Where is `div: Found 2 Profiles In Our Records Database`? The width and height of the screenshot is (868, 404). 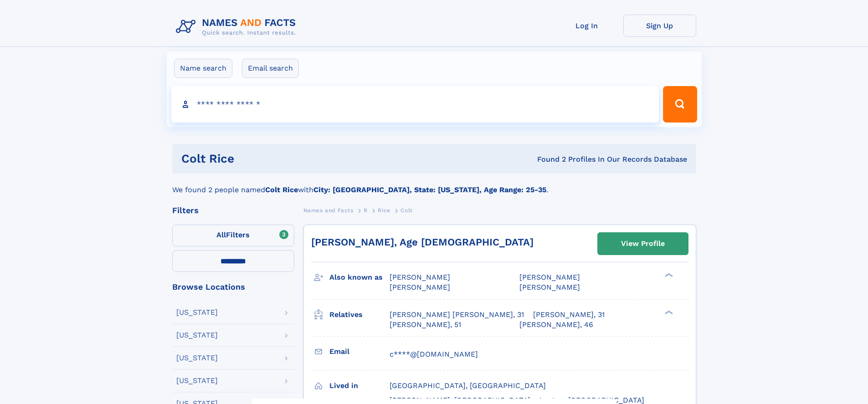 div: Found 2 Profiles In Our Records Database is located at coordinates (536, 159).